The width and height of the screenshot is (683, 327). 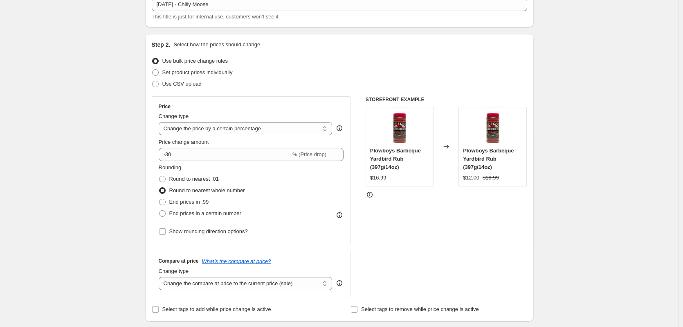 What do you see at coordinates (309, 154) in the screenshot?
I see `span: % (Price drop)` at bounding box center [309, 154].